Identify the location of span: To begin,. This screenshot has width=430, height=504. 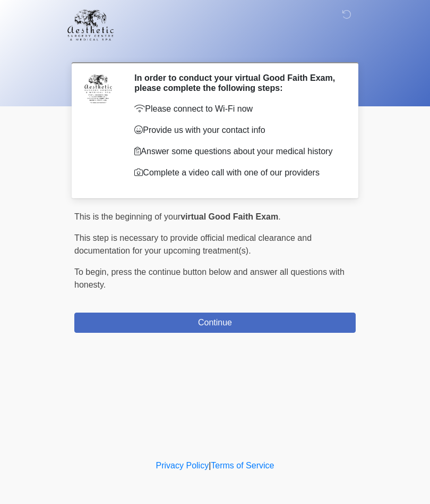
(92, 272).